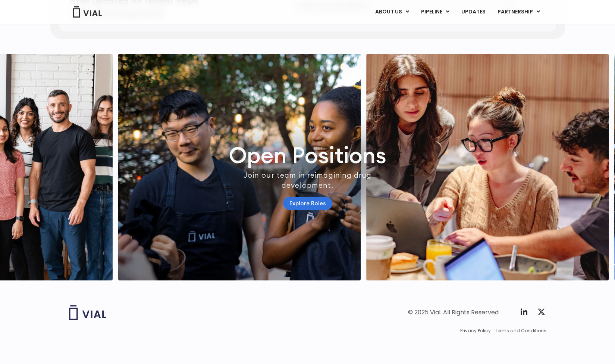 This screenshot has height=364, width=615. Describe the element at coordinates (239, 167) in the screenshot. I see `img: http://Group%20of%20people%20smiling%20wearing%20aprons` at that location.